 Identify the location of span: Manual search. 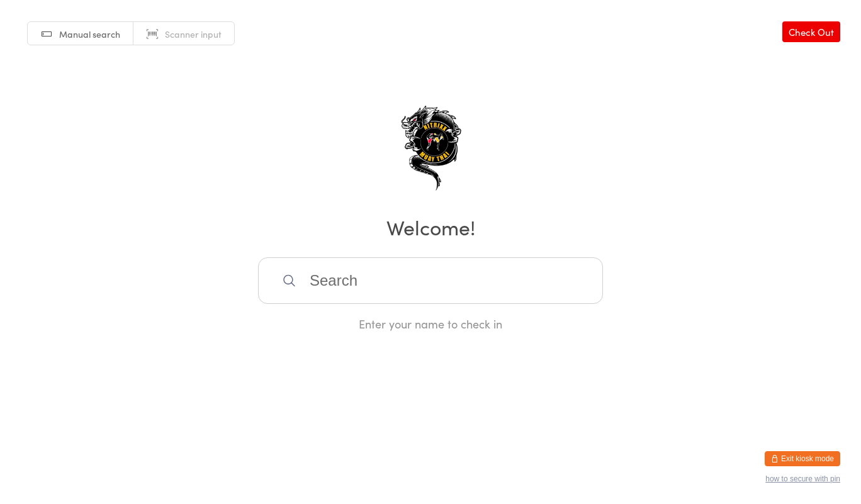
(89, 34).